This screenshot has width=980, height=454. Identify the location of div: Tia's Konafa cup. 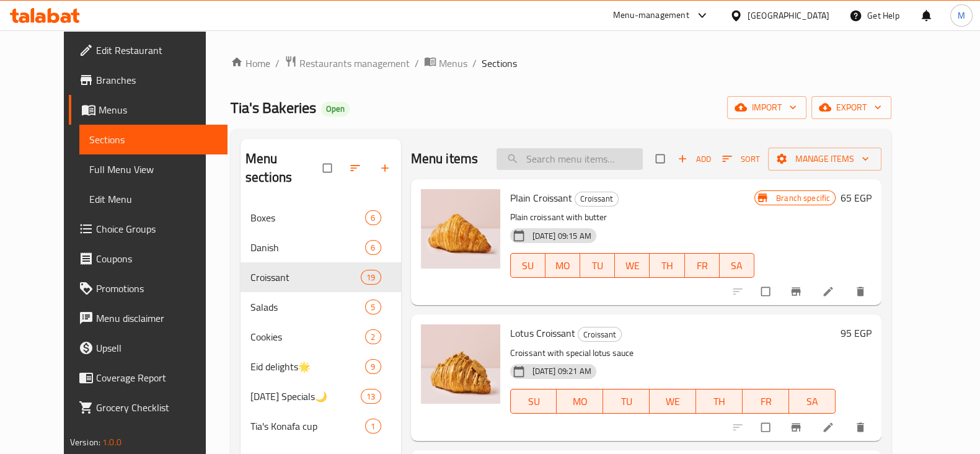
(308, 426).